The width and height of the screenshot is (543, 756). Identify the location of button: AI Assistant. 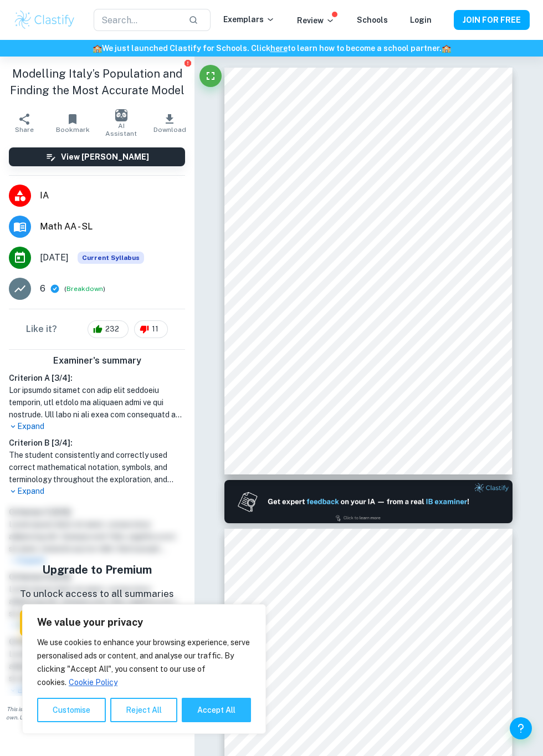
(121, 123).